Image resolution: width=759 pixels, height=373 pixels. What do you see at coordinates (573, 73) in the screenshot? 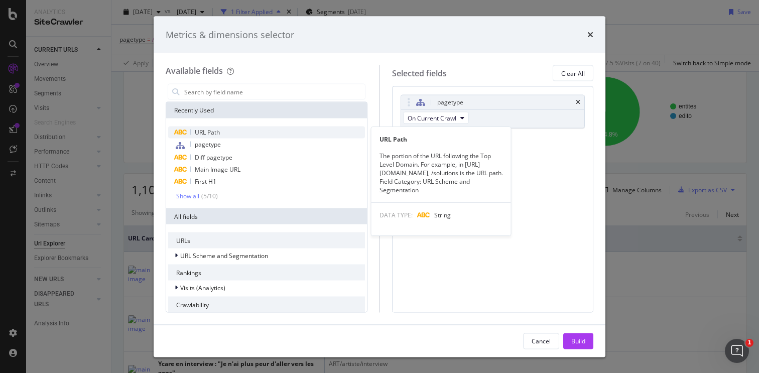
I see `button: Clear All` at bounding box center [573, 73].